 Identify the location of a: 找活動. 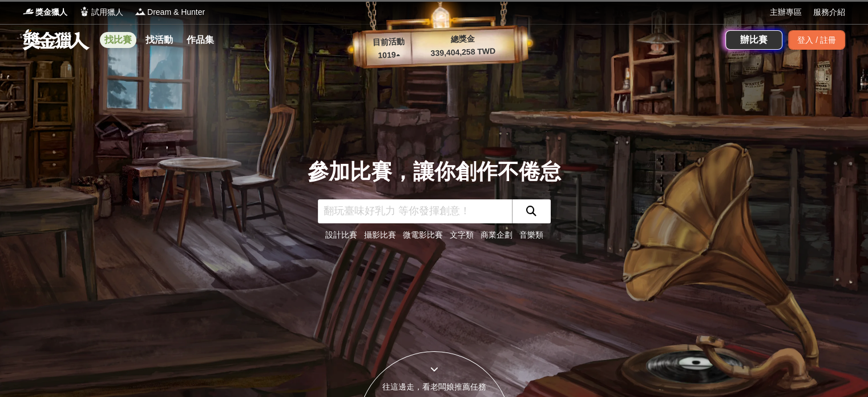
(159, 40).